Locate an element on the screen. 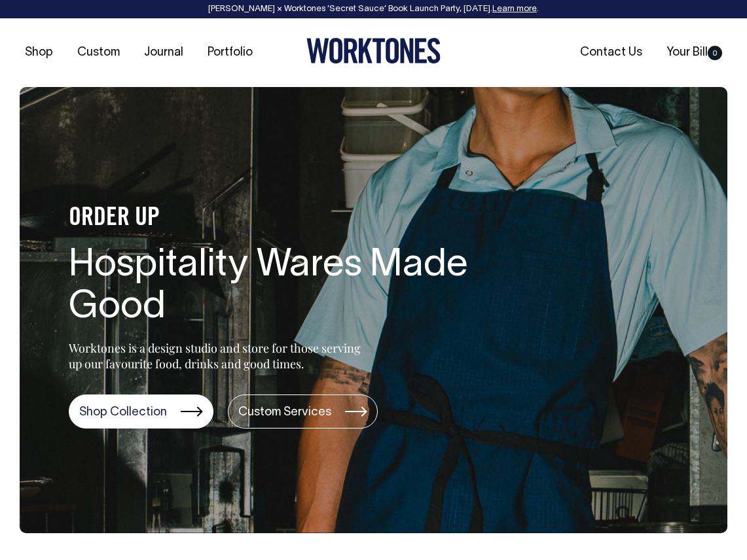 This screenshot has height=560, width=747. a: Journal is located at coordinates (163, 52).